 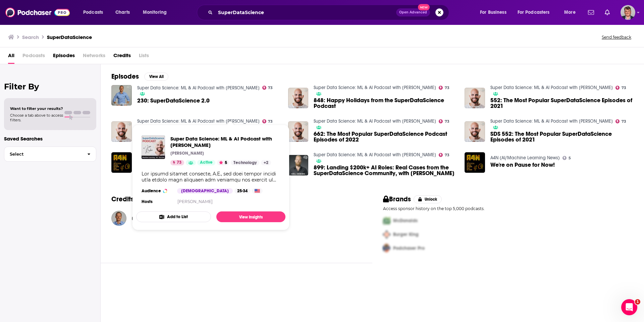 What do you see at coordinates (50, 139) in the screenshot?
I see `p: Saved Searches` at bounding box center [50, 139].